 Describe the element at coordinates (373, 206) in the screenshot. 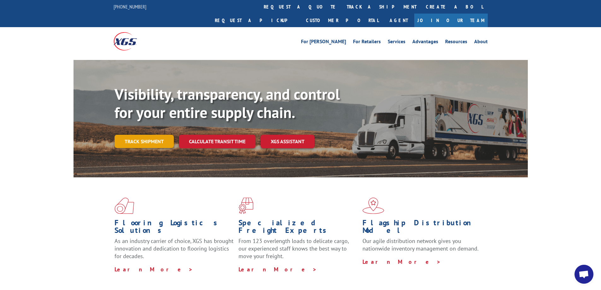

I see `img: xgs-icon-flagship-distribution-model-red` at that location.